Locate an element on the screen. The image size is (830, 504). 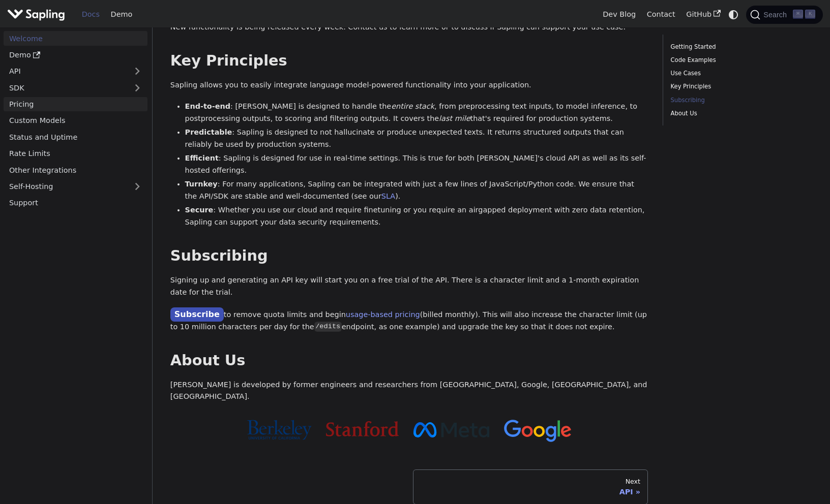
img: Google is located at coordinates (537, 431).